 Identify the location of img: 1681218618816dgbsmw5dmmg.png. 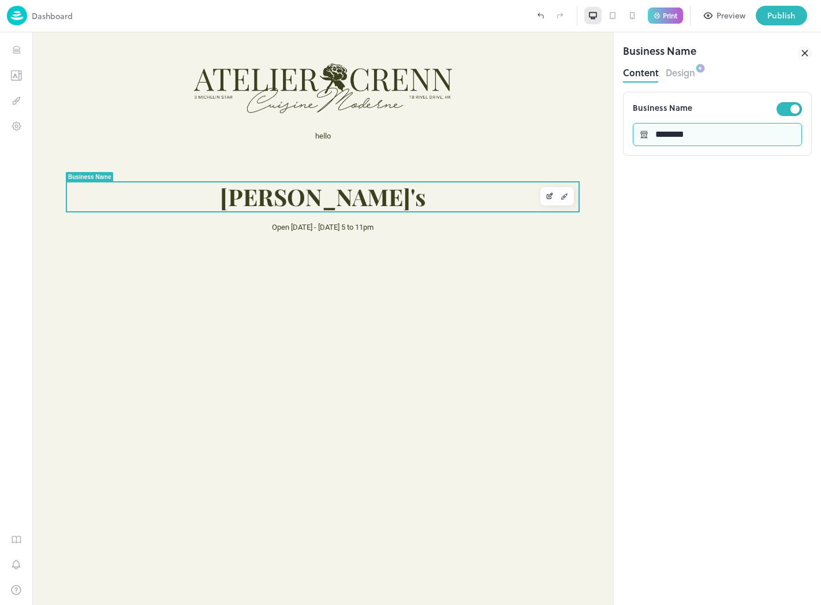
(290, 54).